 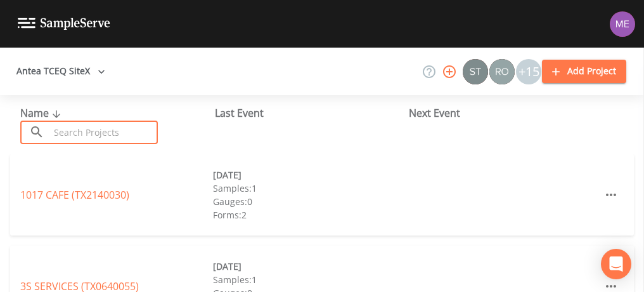 What do you see at coordinates (64, 23) in the screenshot?
I see `img: logo` at bounding box center [64, 23].